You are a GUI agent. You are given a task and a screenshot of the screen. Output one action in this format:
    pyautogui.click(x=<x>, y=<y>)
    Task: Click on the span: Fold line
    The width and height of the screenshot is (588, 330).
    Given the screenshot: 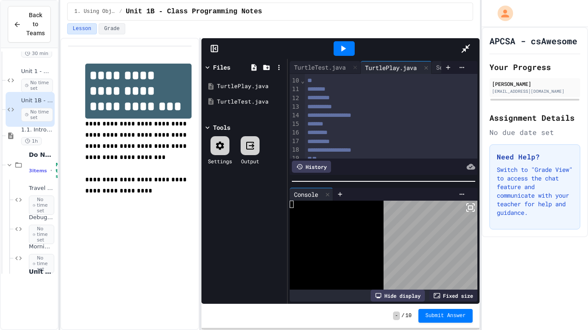 What is the action you would take?
    pyautogui.click(x=302, y=81)
    